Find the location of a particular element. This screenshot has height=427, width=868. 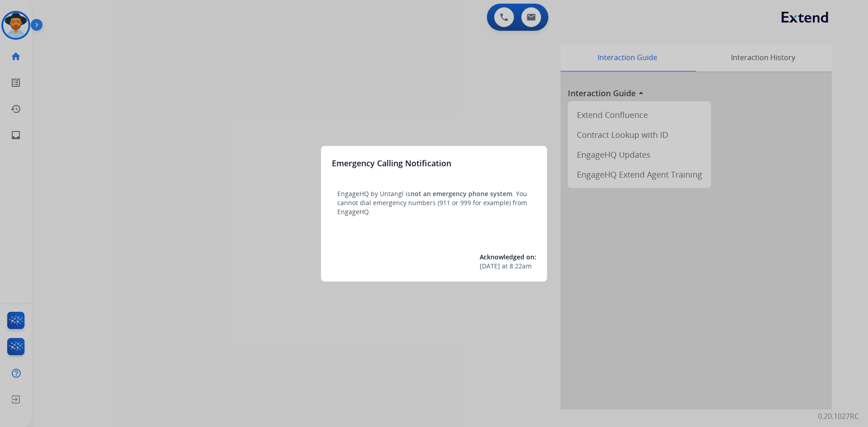

span: Acknowledged on: is located at coordinates (508, 256).